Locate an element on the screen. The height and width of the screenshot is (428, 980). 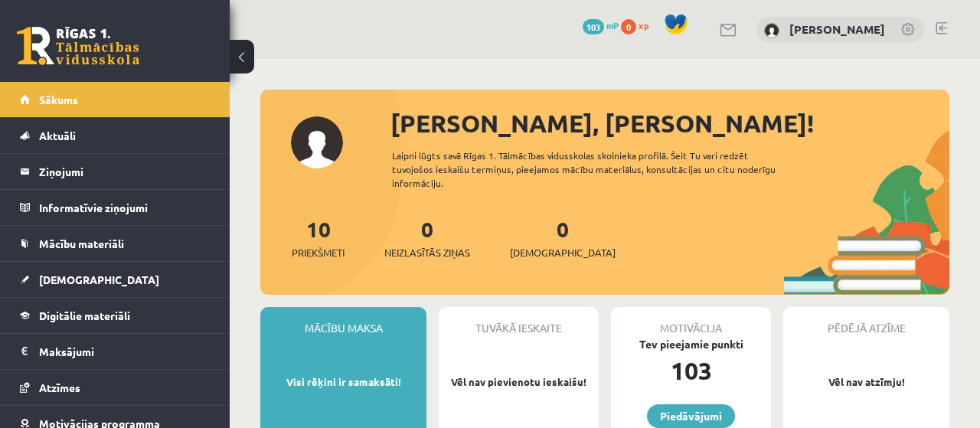
p: Visi rēķini ir samaksāti! is located at coordinates (343, 383).